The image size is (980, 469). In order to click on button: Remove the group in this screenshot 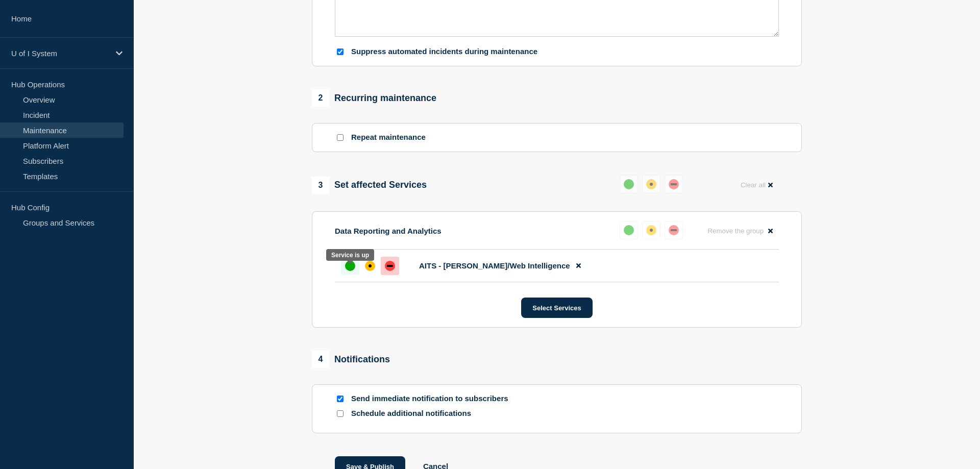, I will do `click(740, 230)`.